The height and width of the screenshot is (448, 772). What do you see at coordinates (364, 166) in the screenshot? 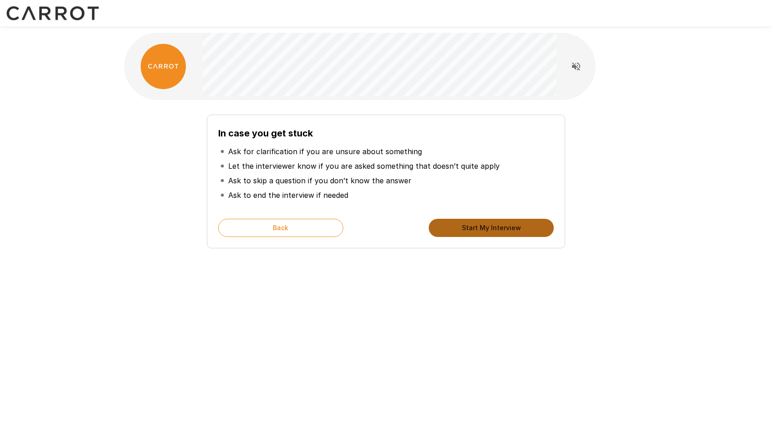
I see `p: Let the interviewer know if you are asked something that doesn’t quite apply` at bounding box center [364, 166].